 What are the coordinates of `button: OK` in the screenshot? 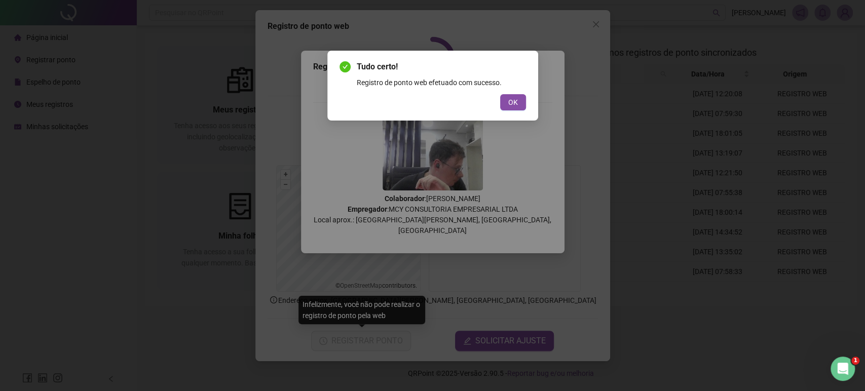 It's located at (513, 102).